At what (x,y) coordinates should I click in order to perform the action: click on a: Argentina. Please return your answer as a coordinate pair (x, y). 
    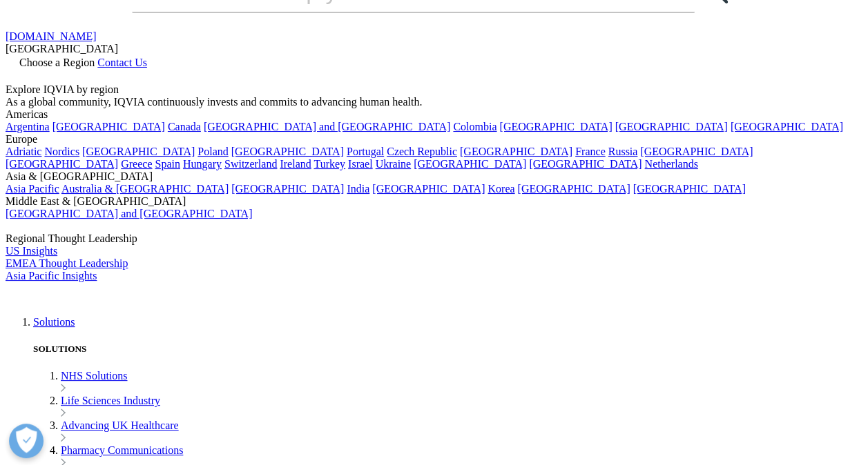
    Looking at the image, I should click on (27, 126).